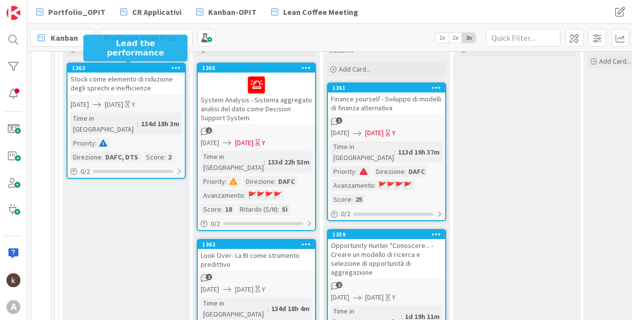 This screenshot has width=632, height=320. I want to click on div: Ritardo (S/N), so click(257, 209).